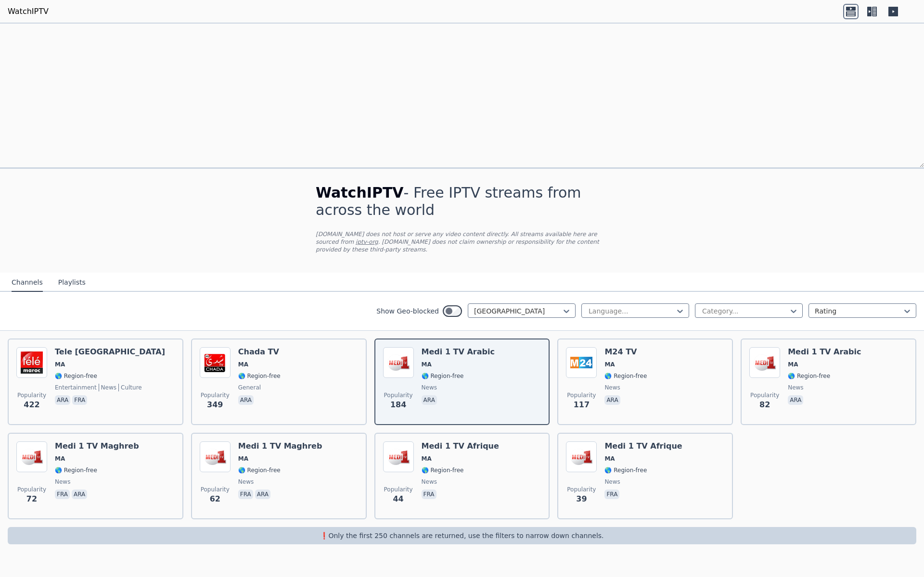  Describe the element at coordinates (27, 283) in the screenshot. I see `button: Channels` at that location.